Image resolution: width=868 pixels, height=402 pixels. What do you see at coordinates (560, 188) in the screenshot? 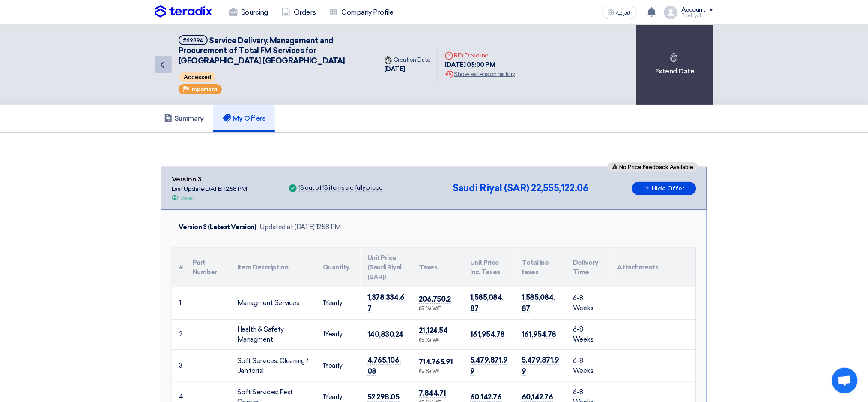
I see `span: 22,555,122.06` at bounding box center [560, 188].